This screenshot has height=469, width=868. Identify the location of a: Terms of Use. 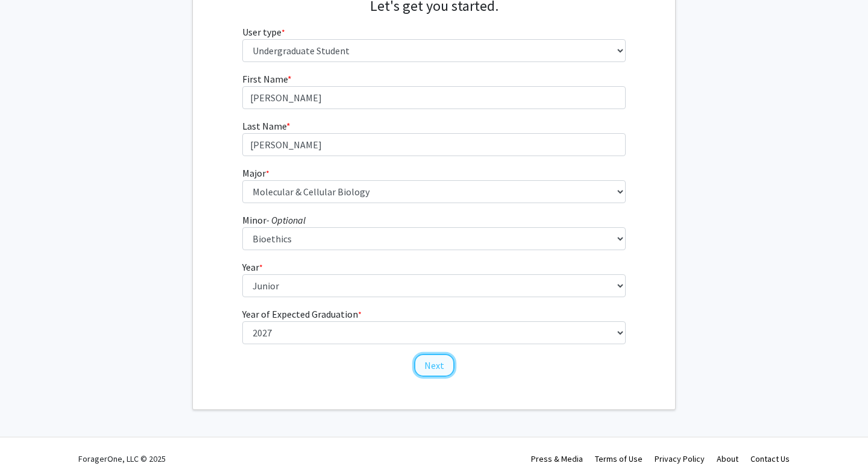
(618, 458).